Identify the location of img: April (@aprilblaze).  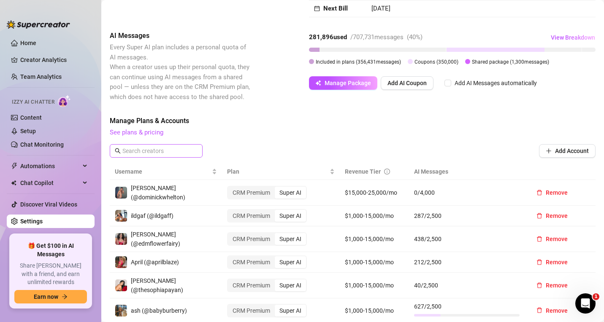
(121, 262).